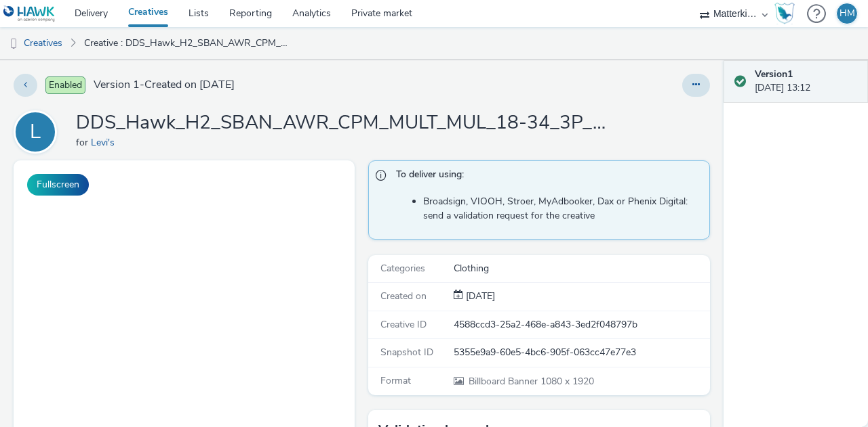  Describe the element at coordinates (35, 132) in the screenshot. I see `div: L` at that location.